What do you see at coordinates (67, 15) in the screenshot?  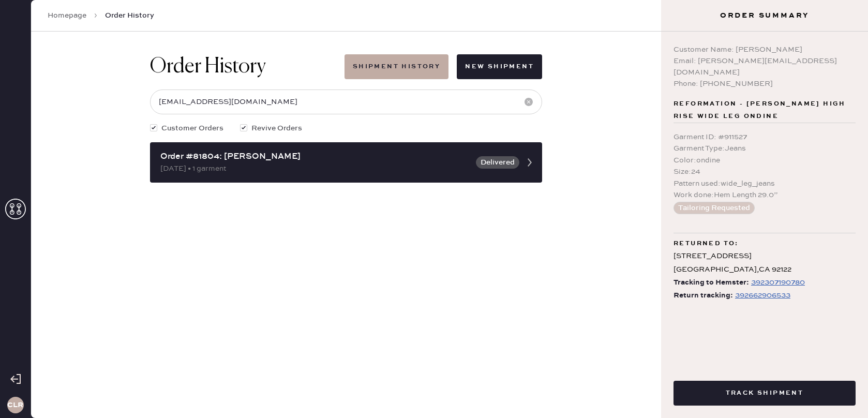 I see `a: Homepage` at bounding box center [67, 15].